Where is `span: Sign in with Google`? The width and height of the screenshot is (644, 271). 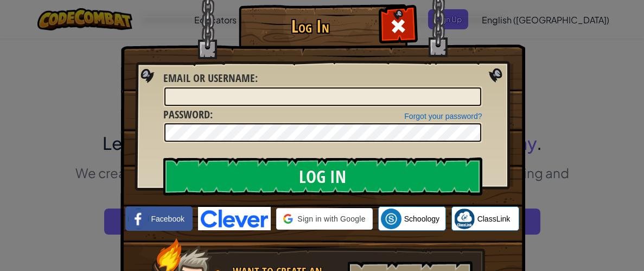 span: Sign in with Google is located at coordinates (331, 219).